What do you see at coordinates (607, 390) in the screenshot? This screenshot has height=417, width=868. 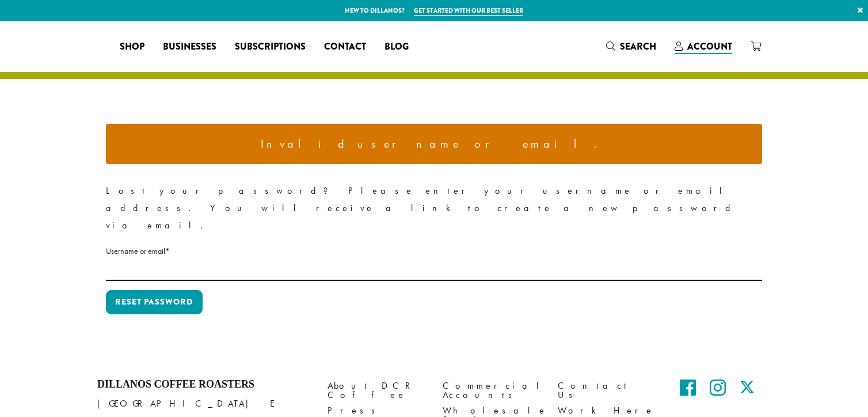 I see `a: Contact Us` at bounding box center [607, 390].